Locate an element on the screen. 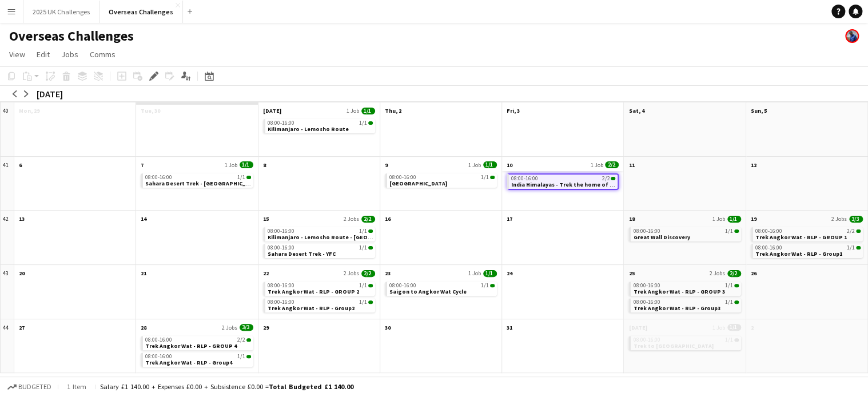 The image size is (868, 396). span: Budgeted is located at coordinates (35, 387).